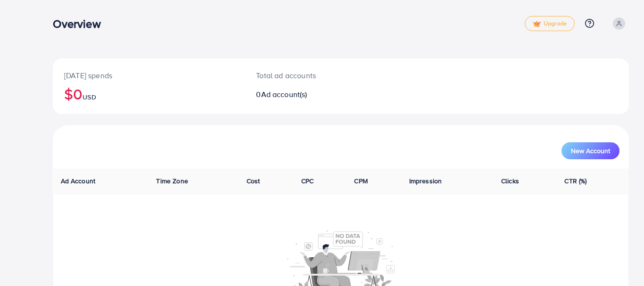 This screenshot has height=286, width=644. I want to click on span: CPC, so click(308, 181).